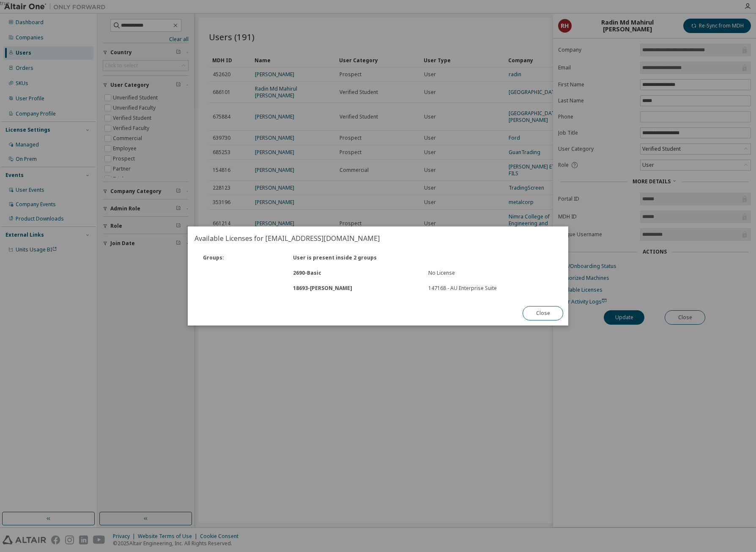 The width and height of the screenshot is (756, 552). What do you see at coordinates (356, 258) in the screenshot?
I see `div: User is present inside 2 groups` at bounding box center [356, 258].